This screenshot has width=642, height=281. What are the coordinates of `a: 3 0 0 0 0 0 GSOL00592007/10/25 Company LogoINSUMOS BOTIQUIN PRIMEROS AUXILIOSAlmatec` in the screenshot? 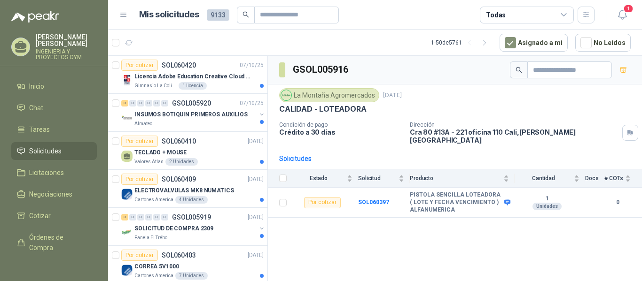 It's located at (193, 113).